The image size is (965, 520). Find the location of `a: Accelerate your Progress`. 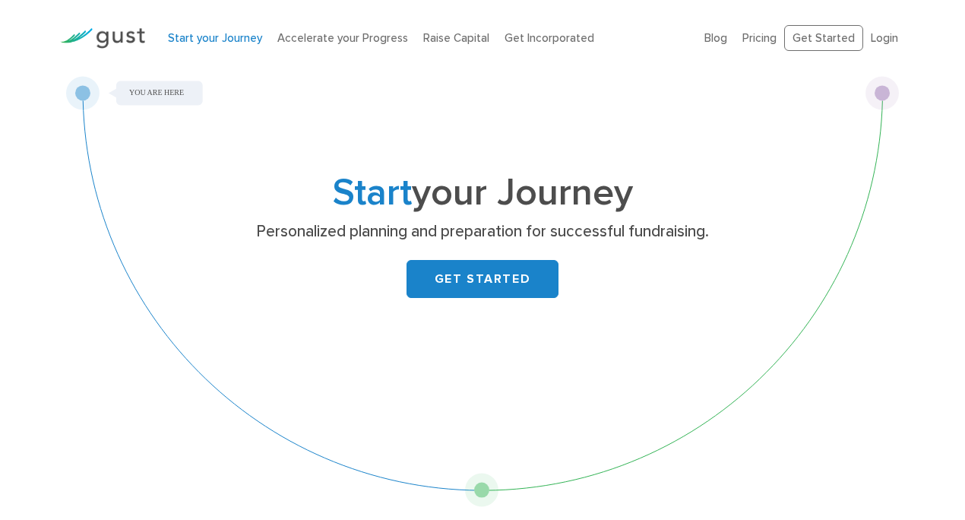

a: Accelerate your Progress is located at coordinates (343, 38).